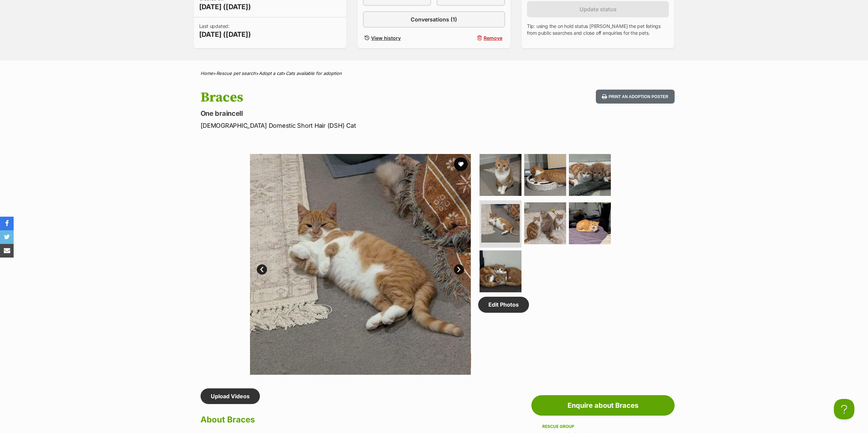 Image resolution: width=868 pixels, height=433 pixels. Describe the element at coordinates (236, 73) in the screenshot. I see `a: Rescue pet search` at that location.